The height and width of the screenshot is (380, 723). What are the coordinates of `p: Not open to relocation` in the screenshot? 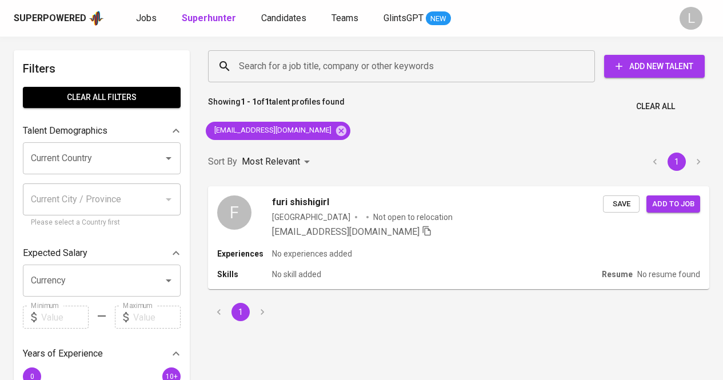 It's located at (413, 217).